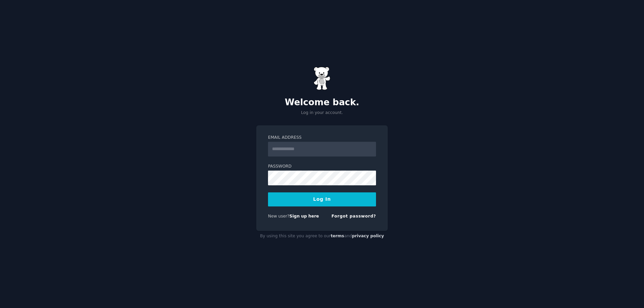 The width and height of the screenshot is (644, 308). Describe the element at coordinates (322, 113) in the screenshot. I see `p: Log in your account.` at that location.